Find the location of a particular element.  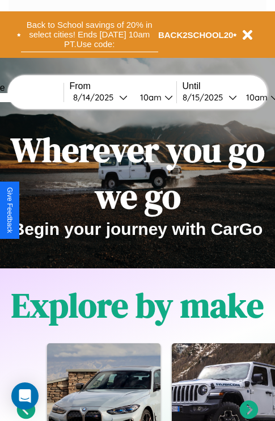

div: 8 / 14 / 2025 is located at coordinates (96, 97).